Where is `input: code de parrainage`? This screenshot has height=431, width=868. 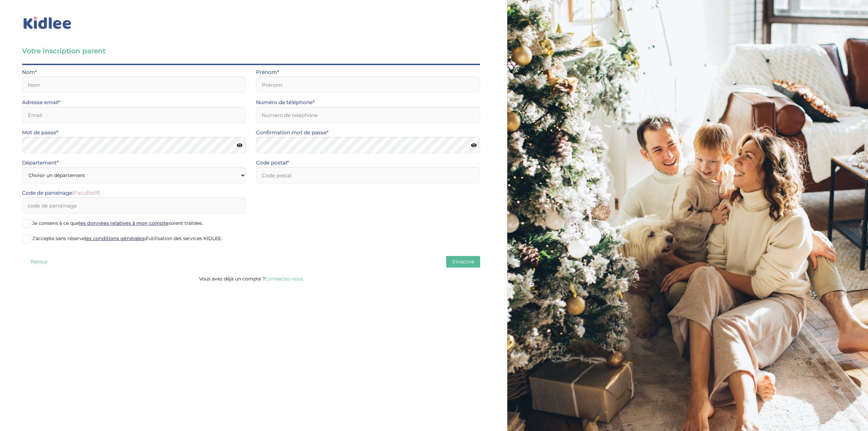
input: code de parrainage is located at coordinates (134, 206).